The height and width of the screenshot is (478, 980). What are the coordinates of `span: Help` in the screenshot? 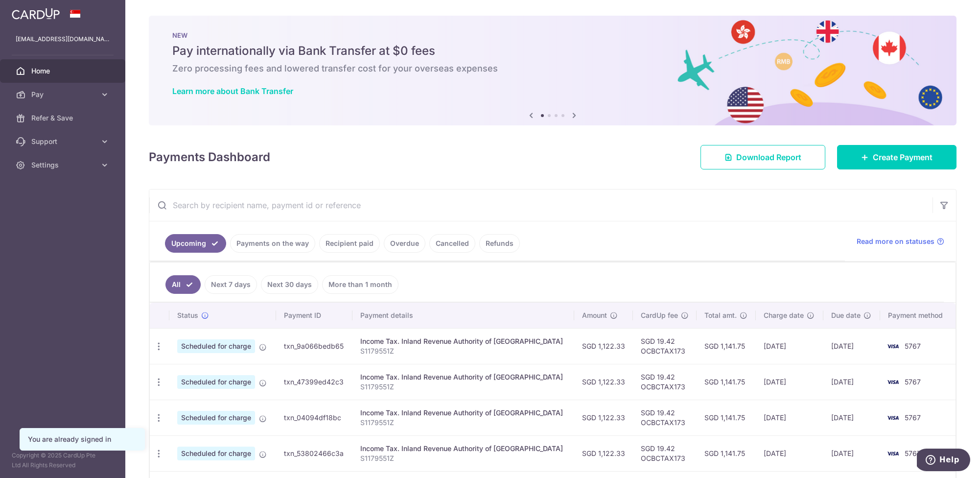 It's located at (32, 12).